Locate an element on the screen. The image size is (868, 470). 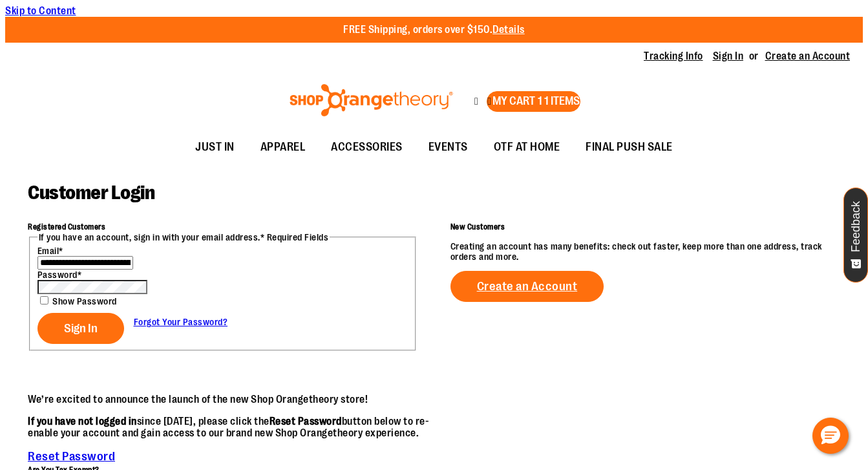
span: Email is located at coordinates (48, 251).